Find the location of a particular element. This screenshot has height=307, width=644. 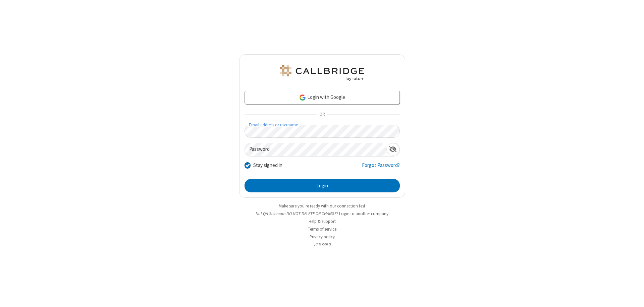

a: Login with Google is located at coordinates (322, 98).